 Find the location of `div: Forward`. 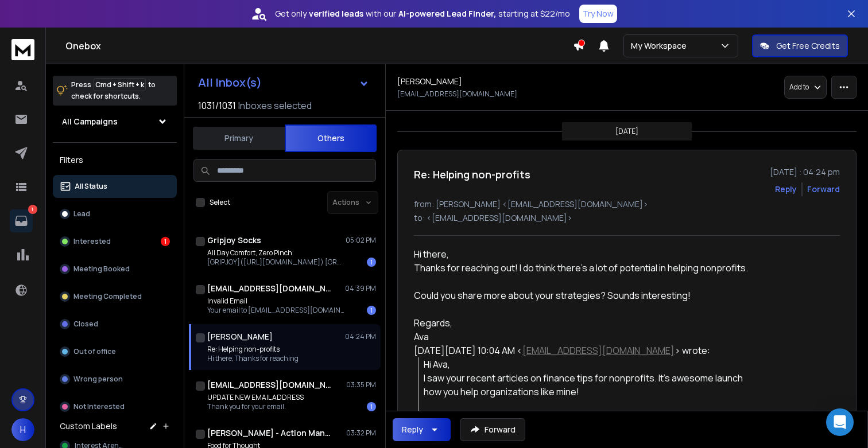

div: Forward is located at coordinates (823, 189).